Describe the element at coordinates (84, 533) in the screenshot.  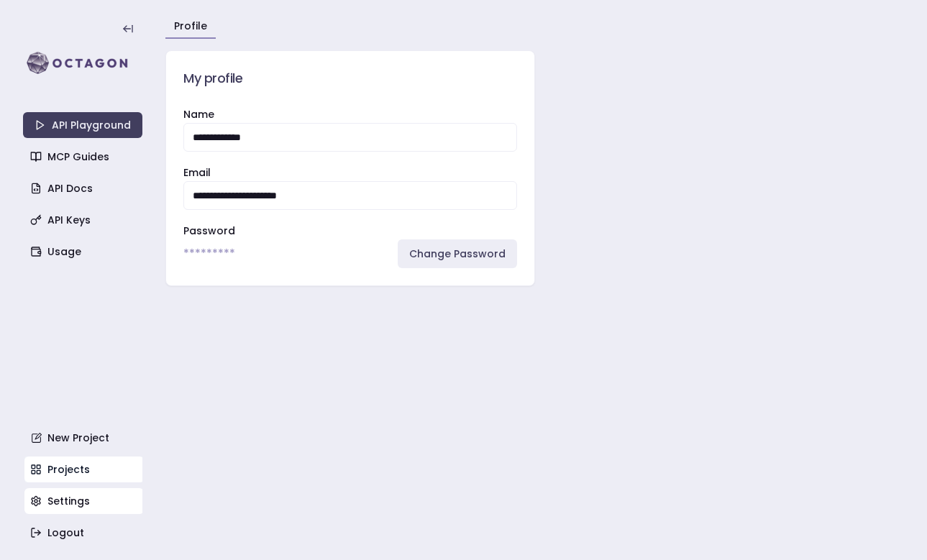
I see `a: Logout` at that location.